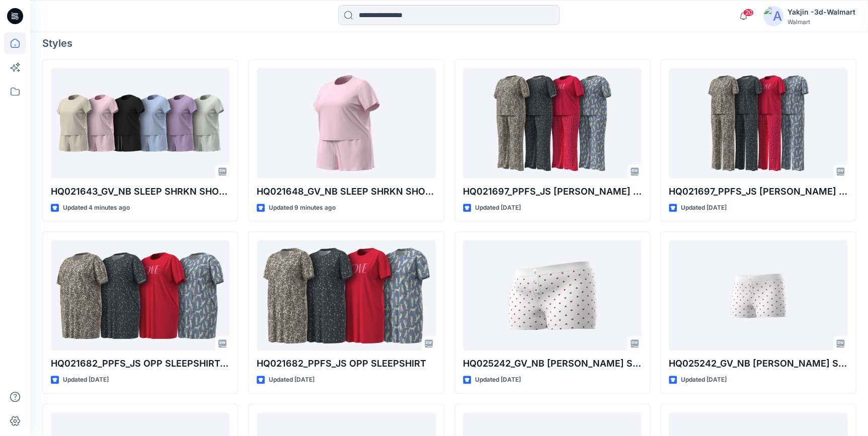 This screenshot has width=868, height=436. What do you see at coordinates (302, 207) in the screenshot?
I see `p: Updated 9 minutes ago` at bounding box center [302, 207].